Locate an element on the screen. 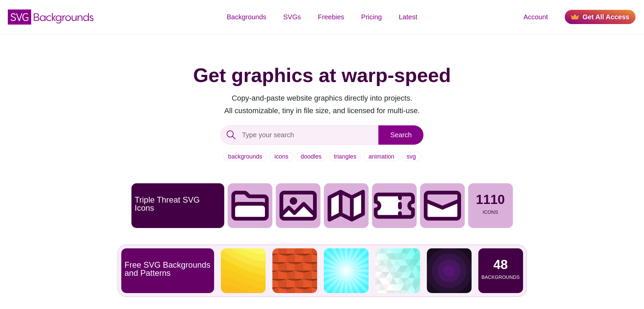 The height and width of the screenshot is (309, 644). a: Latest is located at coordinates (408, 17).